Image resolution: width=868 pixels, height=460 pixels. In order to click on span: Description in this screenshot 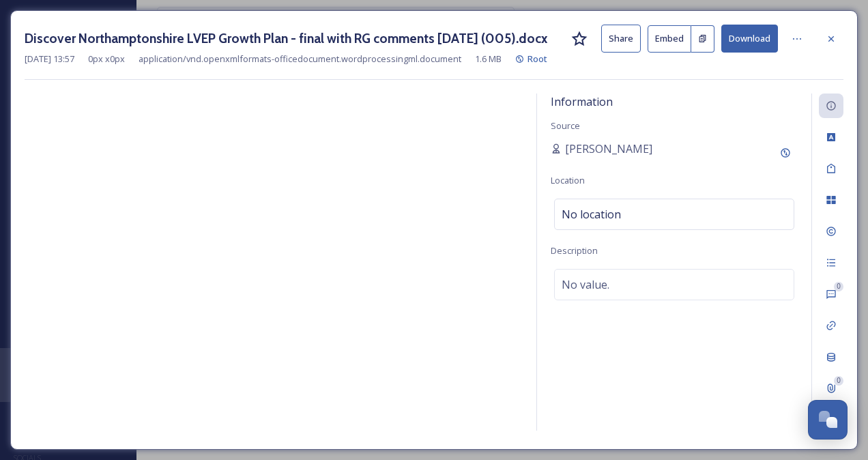, I will do `click(574, 250)`.